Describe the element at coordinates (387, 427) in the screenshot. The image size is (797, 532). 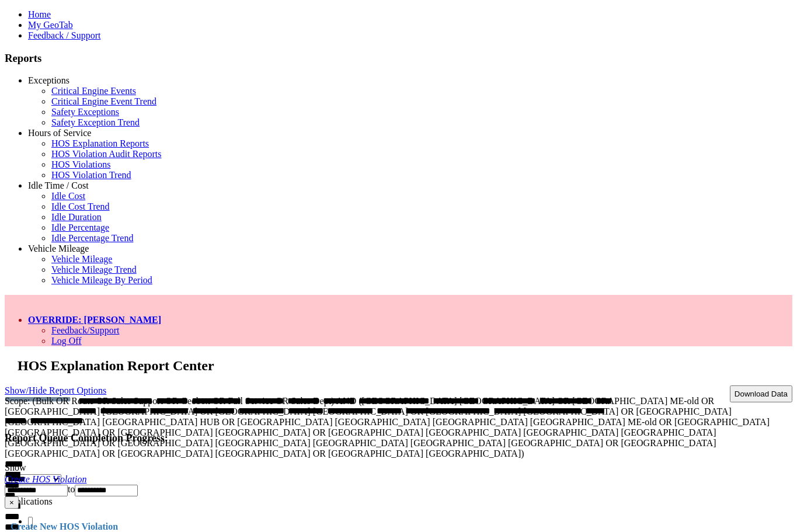
I see `span: Scope: (Bulk OR Route OR Sales Support OR Geobox OR Full Service OR Sales Dept) AND ([GEOGRAPHIC_...` at that location.